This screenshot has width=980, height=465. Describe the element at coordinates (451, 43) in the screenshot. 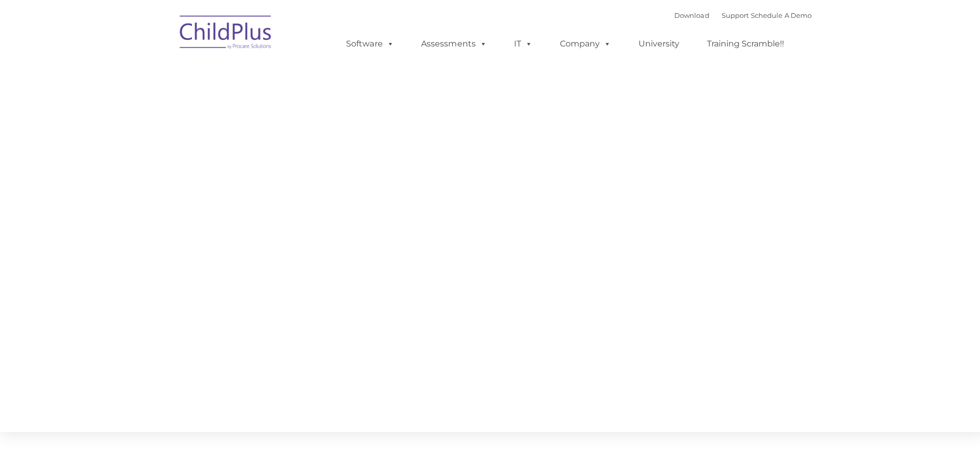

I see `a: Assessments` at that location.